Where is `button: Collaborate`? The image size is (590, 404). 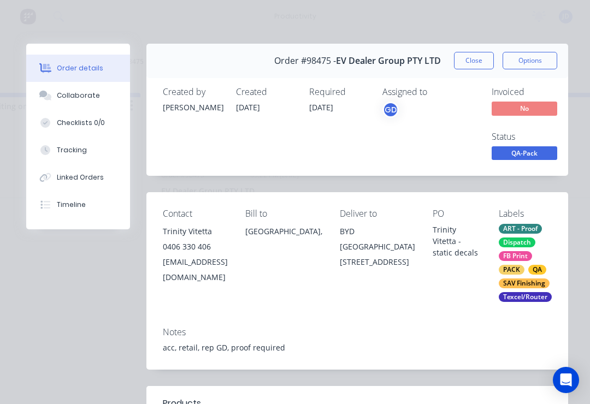 button: Collaborate is located at coordinates (78, 96).